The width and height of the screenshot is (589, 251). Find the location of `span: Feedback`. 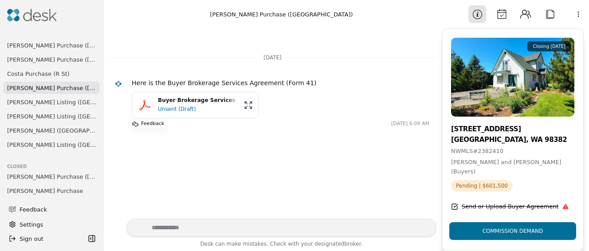

span: Feedback is located at coordinates (55, 209).